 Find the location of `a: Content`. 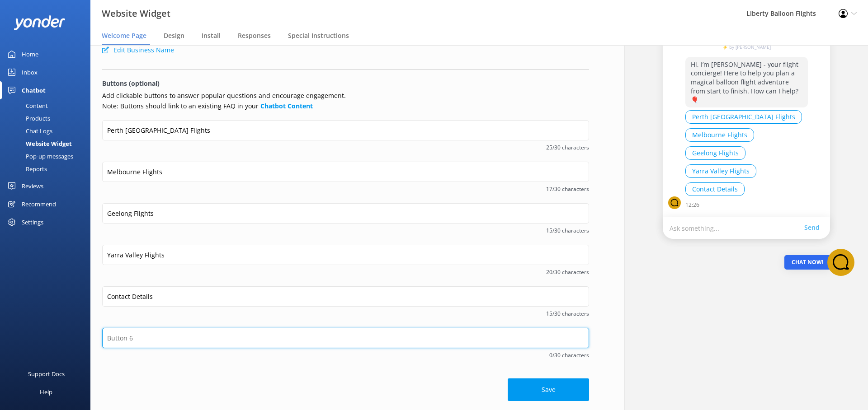

a: Content is located at coordinates (48, 106).